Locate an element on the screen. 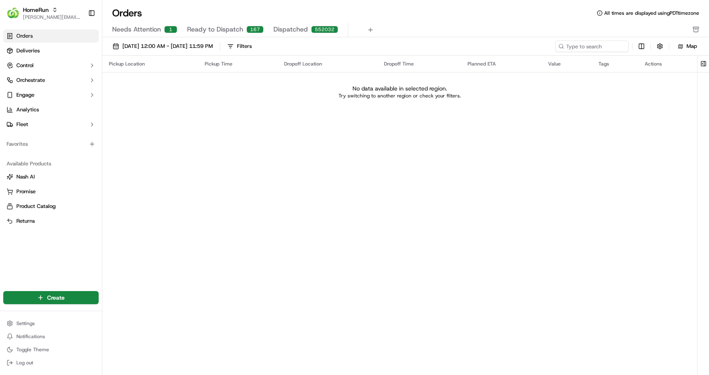 The width and height of the screenshot is (709, 375). span: Orchestrate is located at coordinates (31, 80).